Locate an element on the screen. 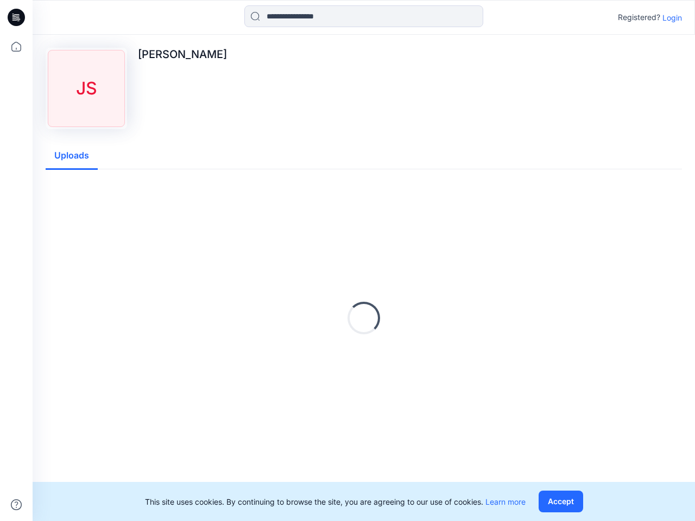 This screenshot has height=521, width=695. p: Registered? is located at coordinates (639, 17).